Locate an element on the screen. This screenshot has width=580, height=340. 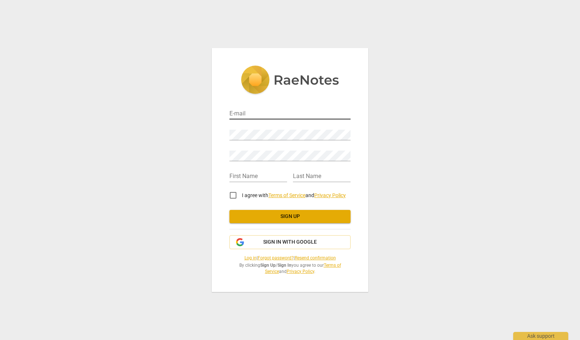
a: Log in is located at coordinates (250, 258).